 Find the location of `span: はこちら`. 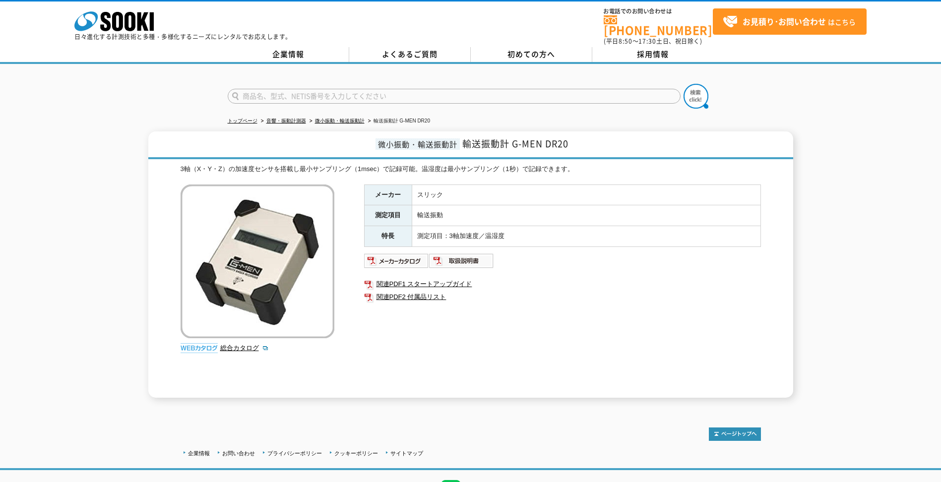

span: はこちら is located at coordinates (790, 22).